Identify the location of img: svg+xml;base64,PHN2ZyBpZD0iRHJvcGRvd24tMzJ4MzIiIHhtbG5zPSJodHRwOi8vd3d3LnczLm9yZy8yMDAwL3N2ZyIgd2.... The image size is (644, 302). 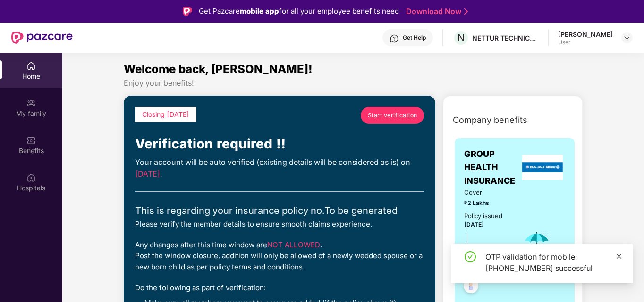
(627, 37).